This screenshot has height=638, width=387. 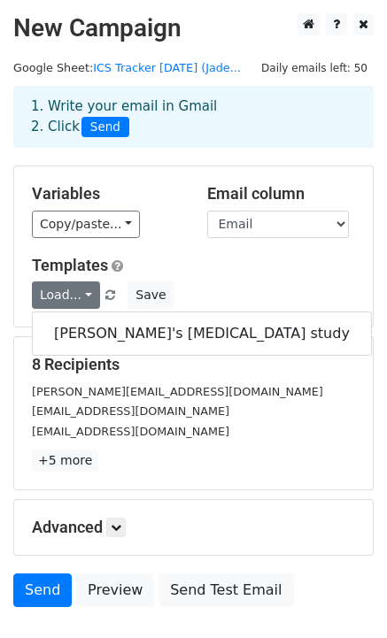 What do you see at coordinates (65, 460) in the screenshot?
I see `a: +5 more` at bounding box center [65, 460].